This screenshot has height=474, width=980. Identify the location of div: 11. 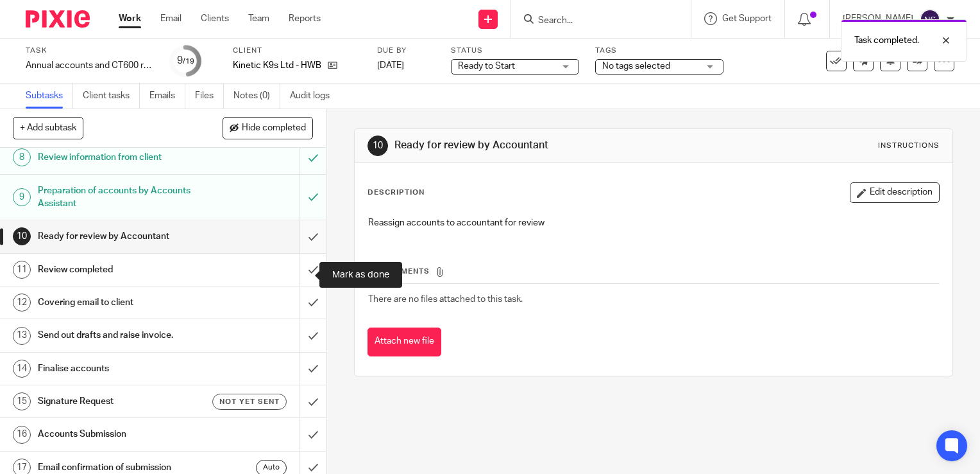
(22, 270).